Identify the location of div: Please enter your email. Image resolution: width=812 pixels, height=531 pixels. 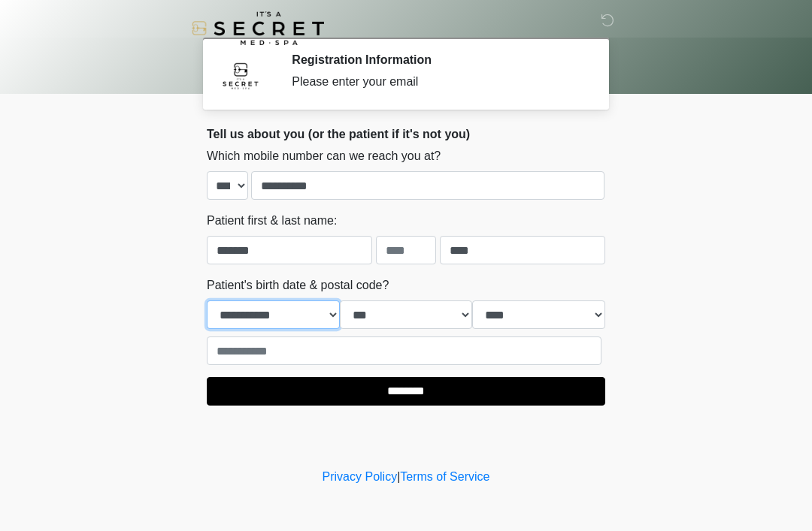
(437, 82).